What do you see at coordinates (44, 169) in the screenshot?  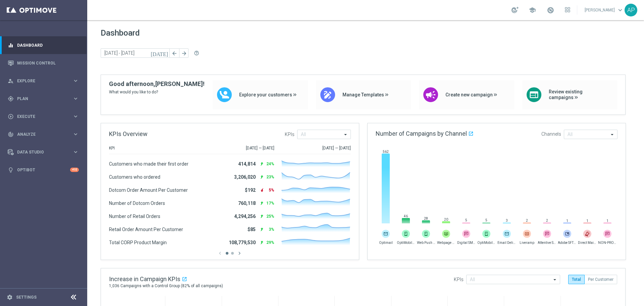 I see `a: Optibot` at bounding box center [44, 169].